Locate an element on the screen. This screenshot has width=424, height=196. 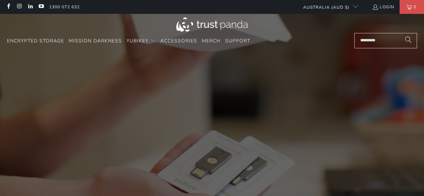
span: Support is located at coordinates (238, 41).